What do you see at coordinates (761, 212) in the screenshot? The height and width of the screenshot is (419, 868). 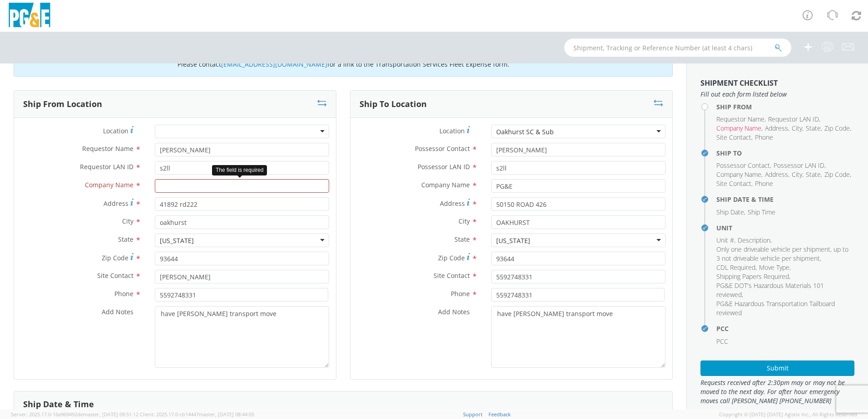 I see `span: Ship Time` at bounding box center [761, 212].